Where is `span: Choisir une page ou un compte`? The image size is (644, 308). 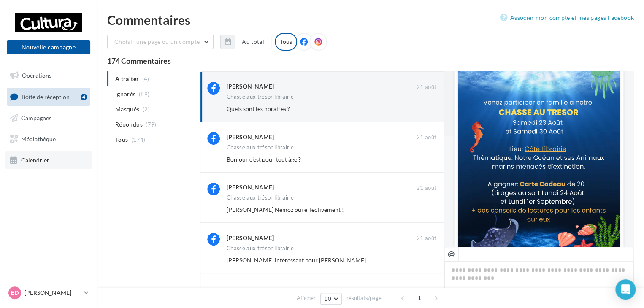 span: Choisir une page ou un compte is located at coordinates (157, 41).